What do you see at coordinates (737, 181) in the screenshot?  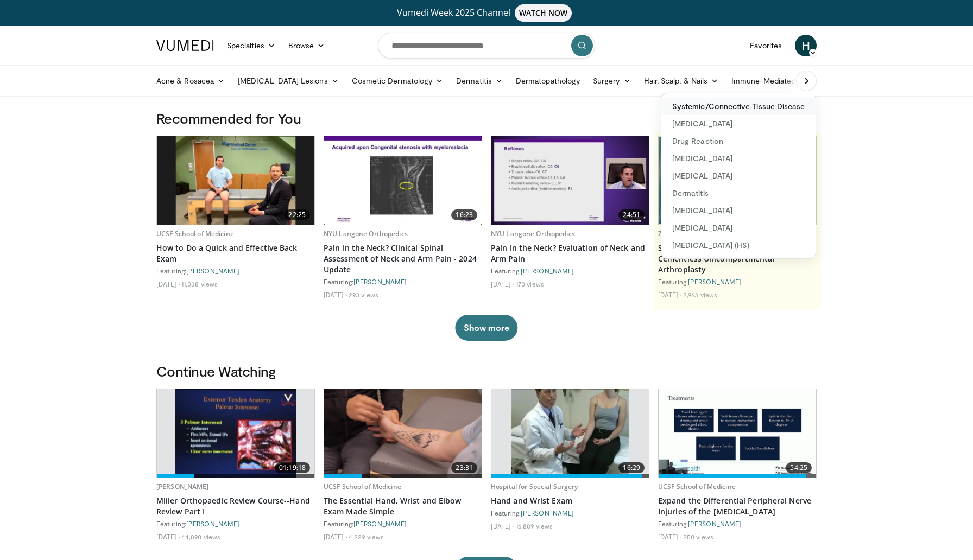 I see `img: e9ed289e-2b85-4599-8337-2e2b4fe0f32a.620x360_q85_upscale.jpg` at bounding box center [737, 181].